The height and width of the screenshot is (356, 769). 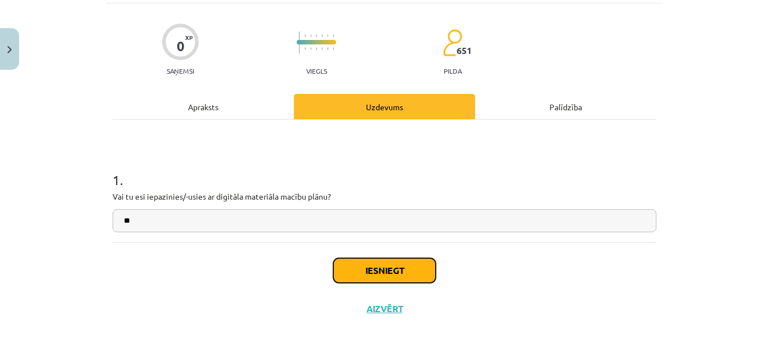 I want to click on button: Aizvērt, so click(x=384, y=309).